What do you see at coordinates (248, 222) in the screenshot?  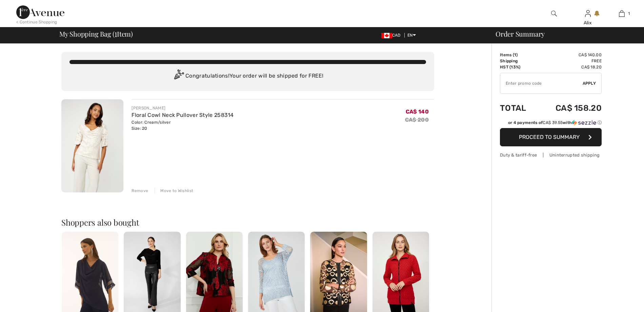 I see `h2: Shoppers also bought` at bounding box center [248, 222].